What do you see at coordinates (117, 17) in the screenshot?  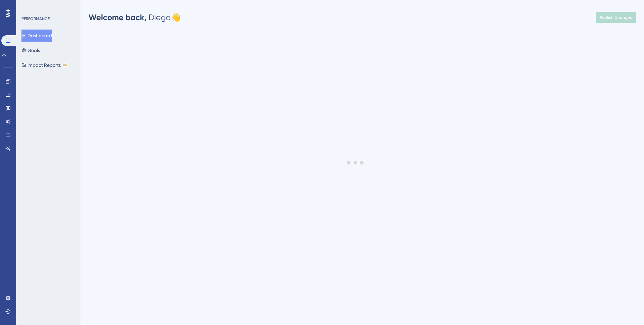 I see `span: Welcome back,` at bounding box center [117, 17].